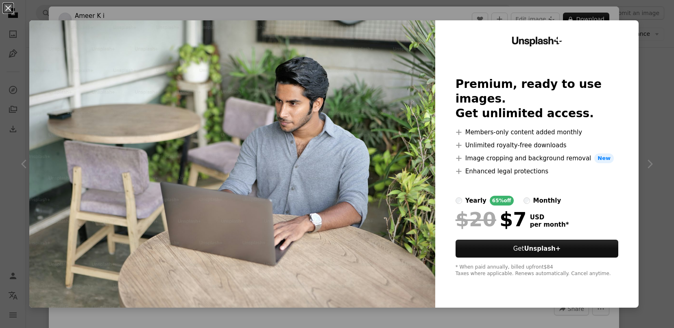 The height and width of the screenshot is (328, 674). I want to click on span: per month *, so click(550, 225).